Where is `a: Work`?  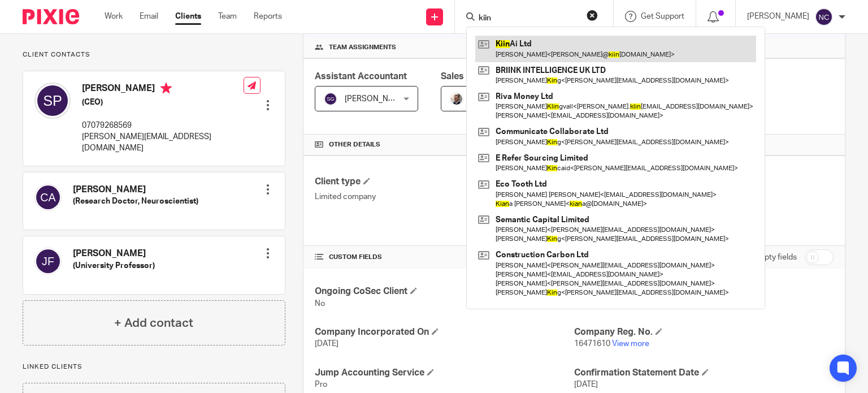 a: Work is located at coordinates (114, 16).